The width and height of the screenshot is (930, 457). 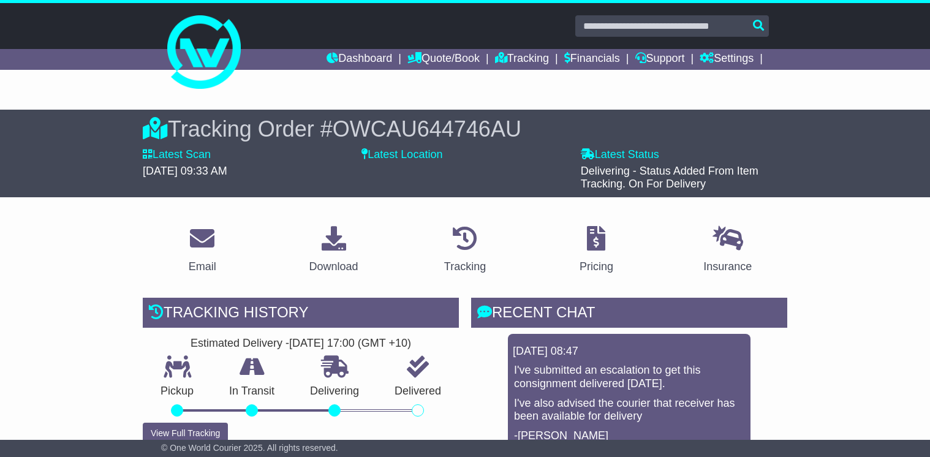 What do you see at coordinates (202, 251) in the screenshot?
I see `a: Email` at bounding box center [202, 251].